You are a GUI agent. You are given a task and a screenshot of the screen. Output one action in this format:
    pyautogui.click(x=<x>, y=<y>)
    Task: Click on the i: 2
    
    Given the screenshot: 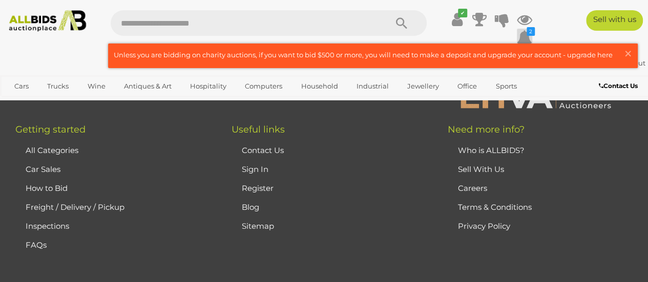 What is the action you would take?
    pyautogui.click(x=531, y=31)
    